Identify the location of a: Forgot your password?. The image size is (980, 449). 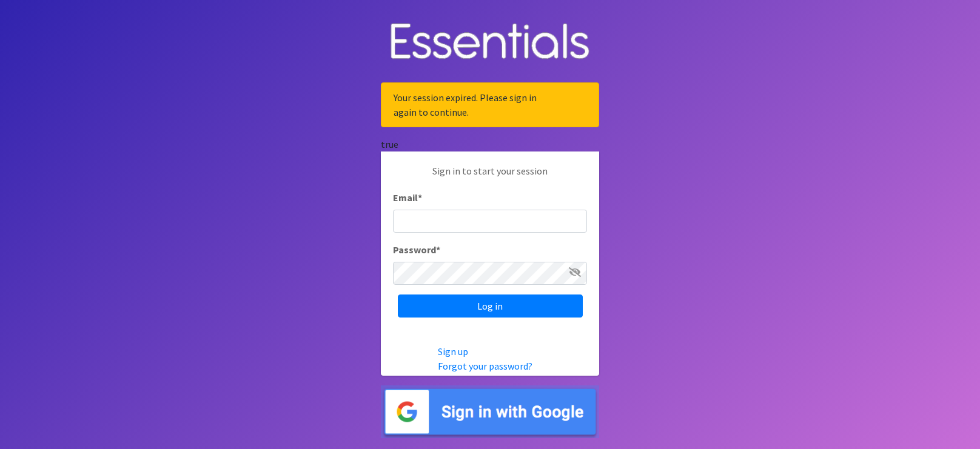
(486, 366).